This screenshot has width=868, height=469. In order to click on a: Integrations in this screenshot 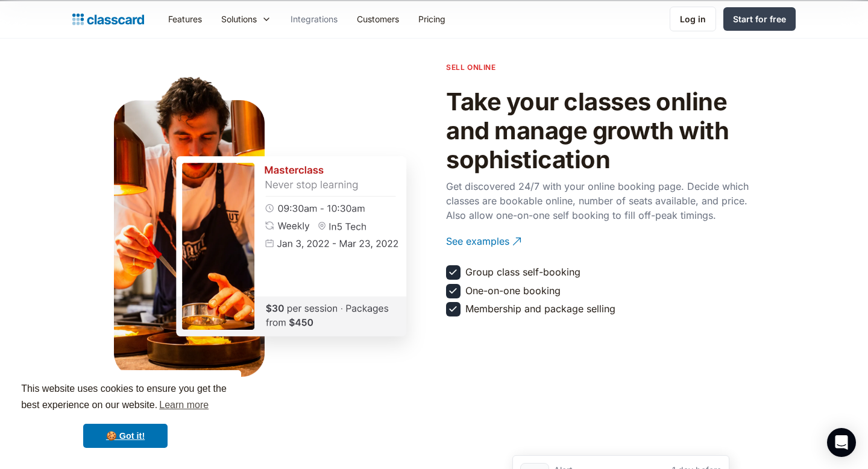, I will do `click(314, 19)`.